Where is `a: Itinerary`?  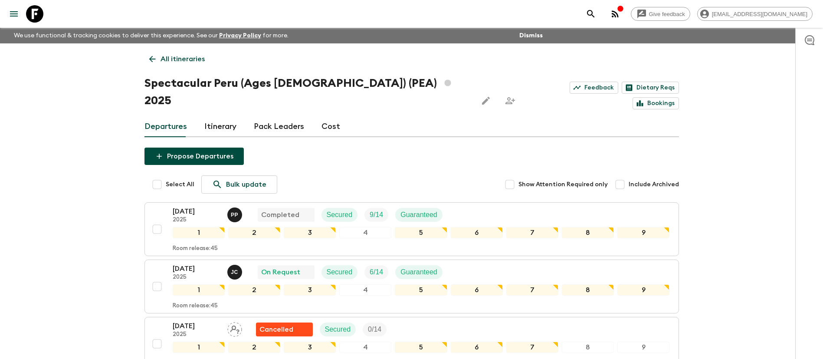 a: Itinerary is located at coordinates (220, 127).